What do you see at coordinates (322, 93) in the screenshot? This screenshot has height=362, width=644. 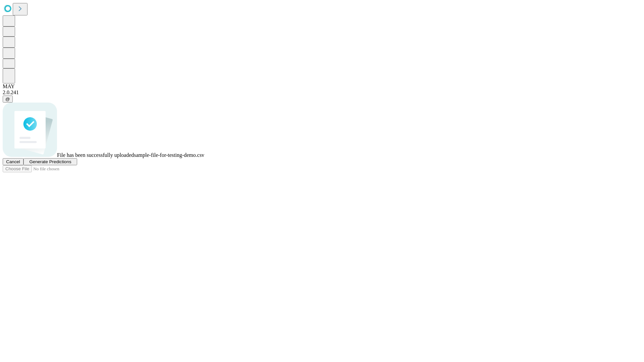 I see `div: 2.0.241` at bounding box center [322, 93].